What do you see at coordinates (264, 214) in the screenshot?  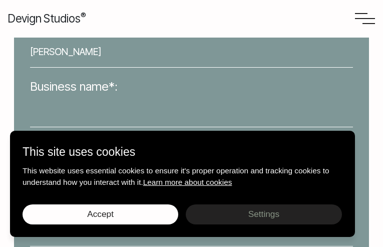 I see `span: Settings` at bounding box center [264, 214].